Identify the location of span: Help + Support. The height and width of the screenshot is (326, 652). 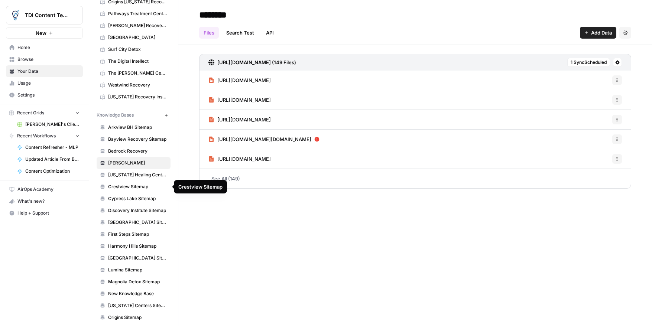
(48, 213).